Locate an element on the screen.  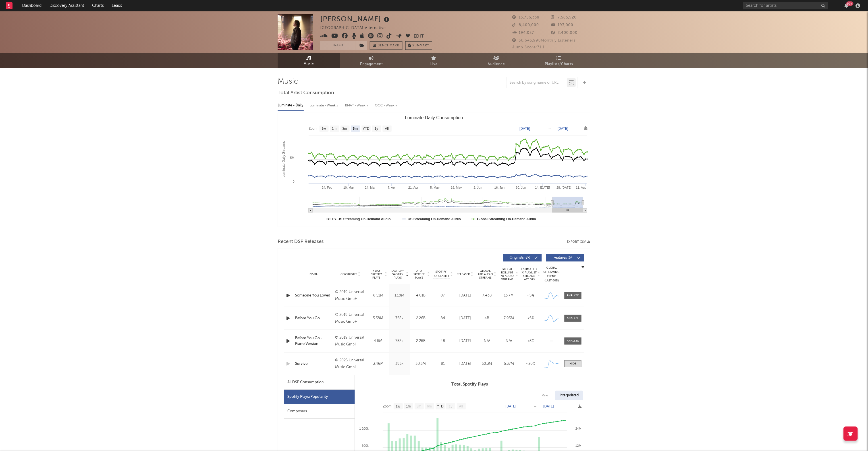
span: 7 Day Spotify Plays is located at coordinates (376, 274).